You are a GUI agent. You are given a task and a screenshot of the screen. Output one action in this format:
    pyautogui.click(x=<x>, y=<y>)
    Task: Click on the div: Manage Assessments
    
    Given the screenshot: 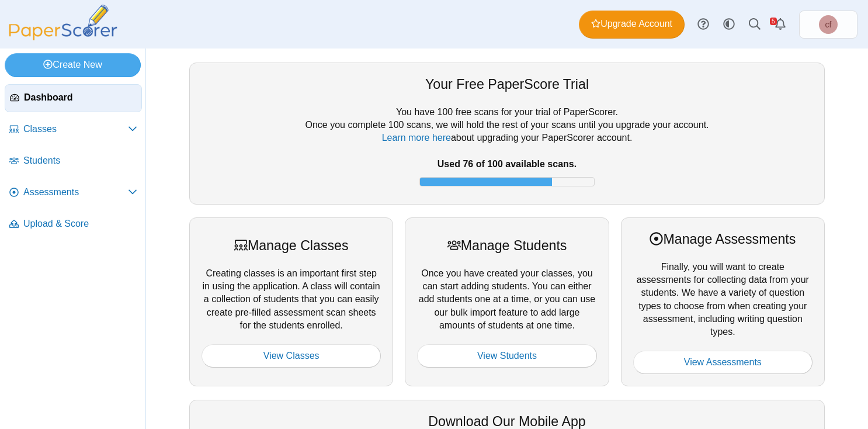 What is the action you would take?
    pyautogui.click(x=723, y=239)
    